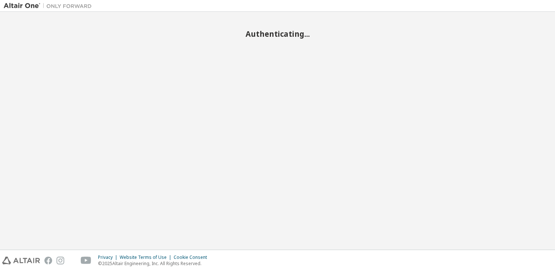 This screenshot has height=271, width=555. Describe the element at coordinates (278, 34) in the screenshot. I see `h2: Authenticating...` at that location.